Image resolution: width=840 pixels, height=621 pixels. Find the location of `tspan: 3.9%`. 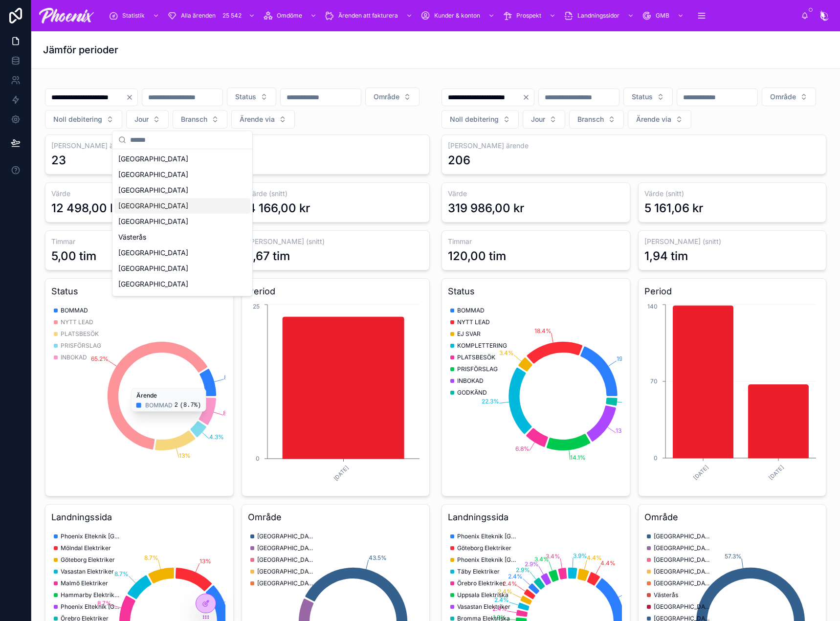

tspan: 3.9% is located at coordinates (580, 555).